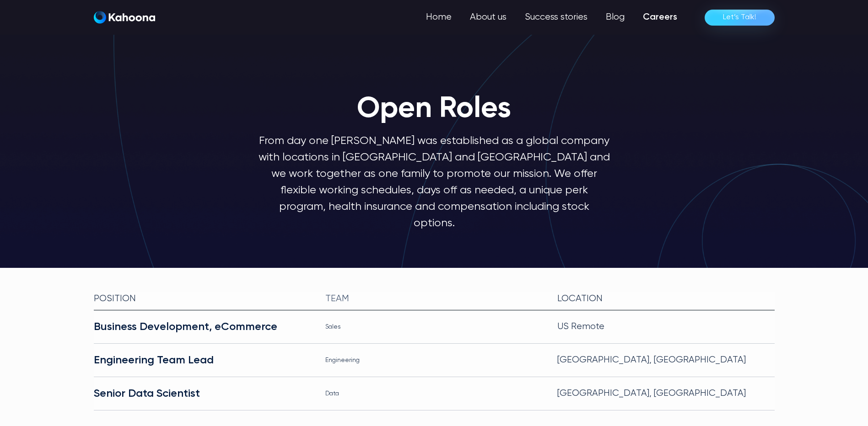 The image size is (868, 426). Describe the element at coordinates (556, 18) in the screenshot. I see `a: Success stories` at that location.